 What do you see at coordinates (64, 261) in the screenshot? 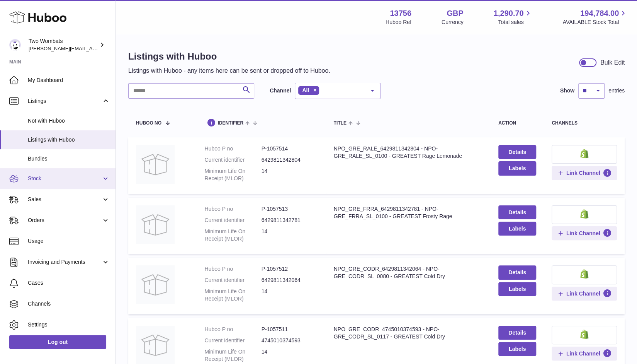
I see `span: Invoicing and Payments` at bounding box center [64, 261].